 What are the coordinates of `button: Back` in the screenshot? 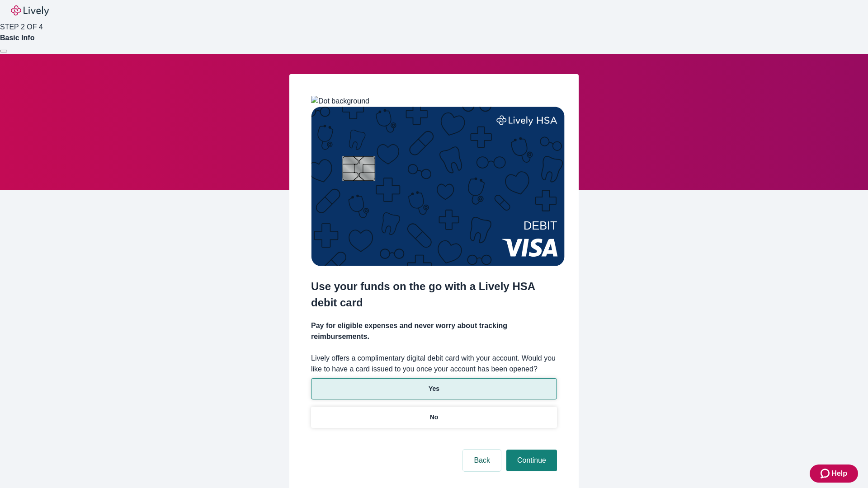 It's located at (482, 460).